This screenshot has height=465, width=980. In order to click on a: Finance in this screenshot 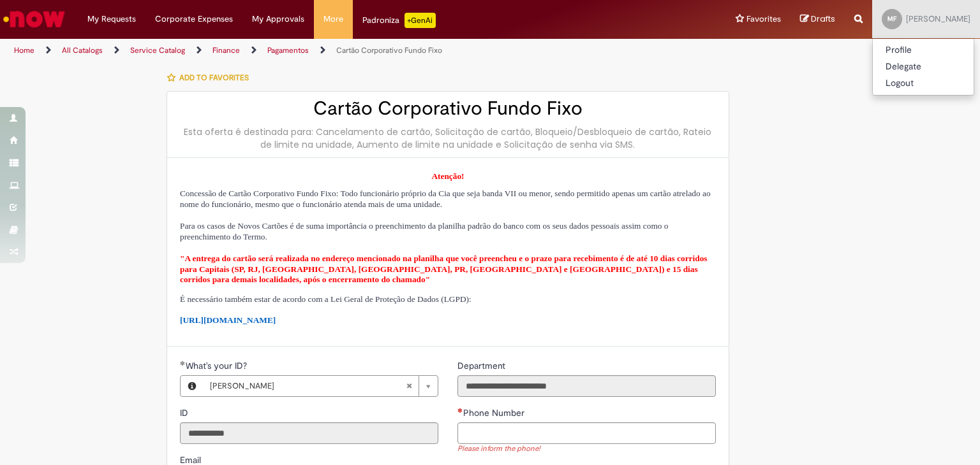, I will do `click(226, 50)`.